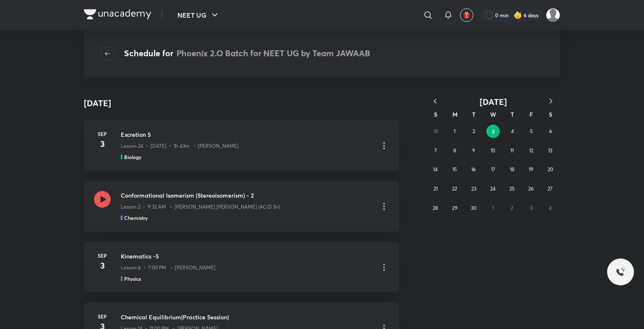 The image size is (644, 329). I want to click on button: September 20, 2025, so click(550, 169).